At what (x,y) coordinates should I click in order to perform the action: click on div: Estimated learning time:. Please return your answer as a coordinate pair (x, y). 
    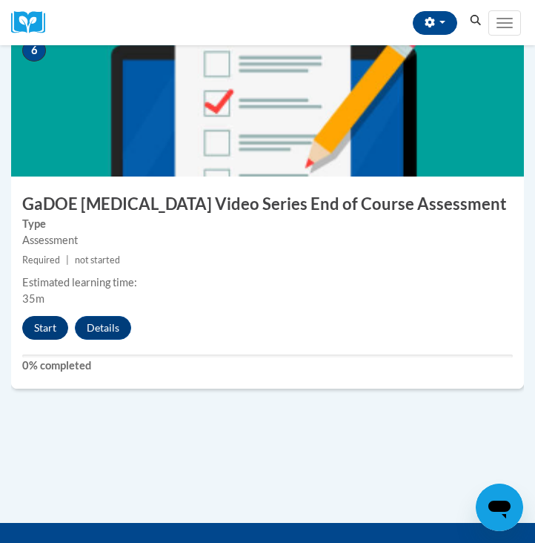
    Looking at the image, I should click on (268, 282).